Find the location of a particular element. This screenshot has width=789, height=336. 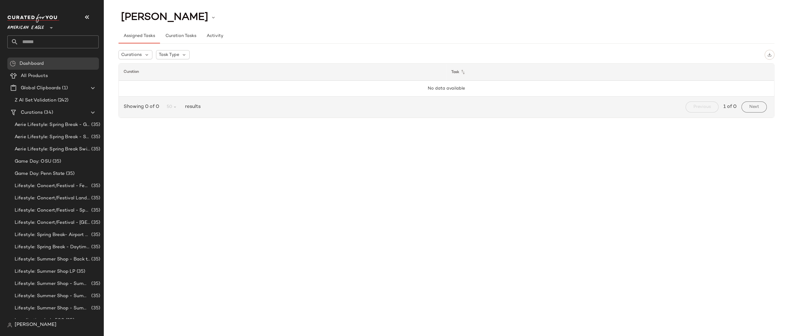

span: Lifestyle: Spring Break- Airport Style is located at coordinates (52, 235).